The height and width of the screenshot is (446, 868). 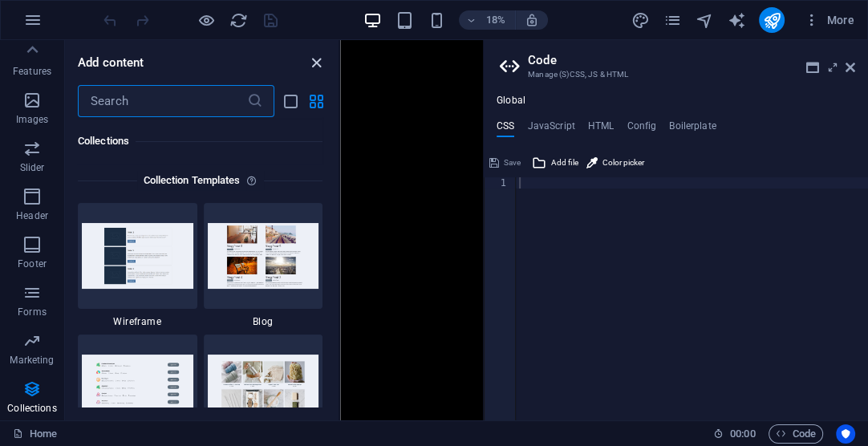 What do you see at coordinates (263, 387) in the screenshot?
I see `img: product_gallery_extension.jpg` at bounding box center [263, 387].